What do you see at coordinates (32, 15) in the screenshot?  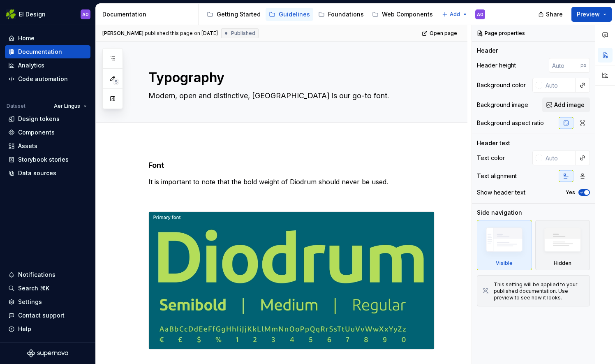 I see `div: EI Design` at bounding box center [32, 15].